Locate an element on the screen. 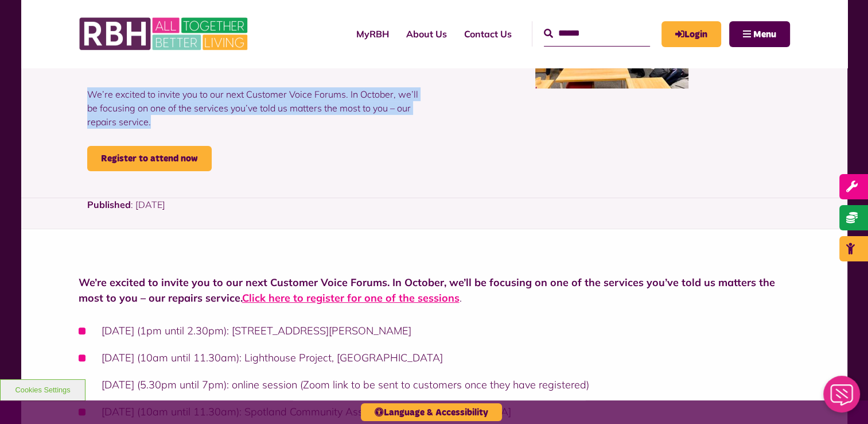 The width and height of the screenshot is (868, 424). a: About Us is located at coordinates (426, 34).